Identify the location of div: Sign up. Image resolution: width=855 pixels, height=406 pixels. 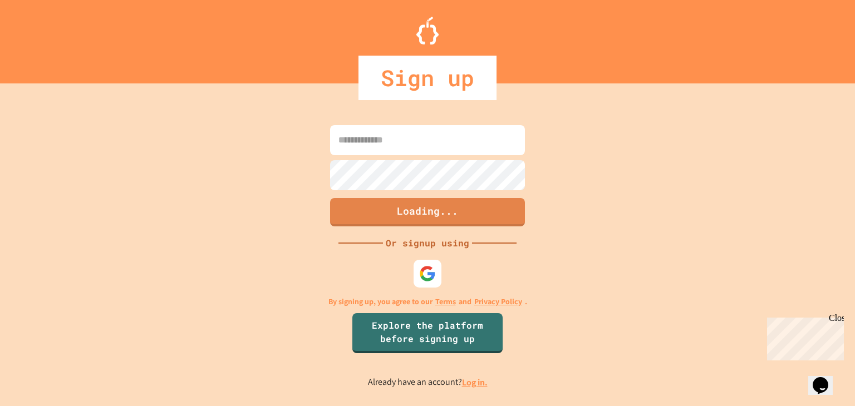
(428, 78).